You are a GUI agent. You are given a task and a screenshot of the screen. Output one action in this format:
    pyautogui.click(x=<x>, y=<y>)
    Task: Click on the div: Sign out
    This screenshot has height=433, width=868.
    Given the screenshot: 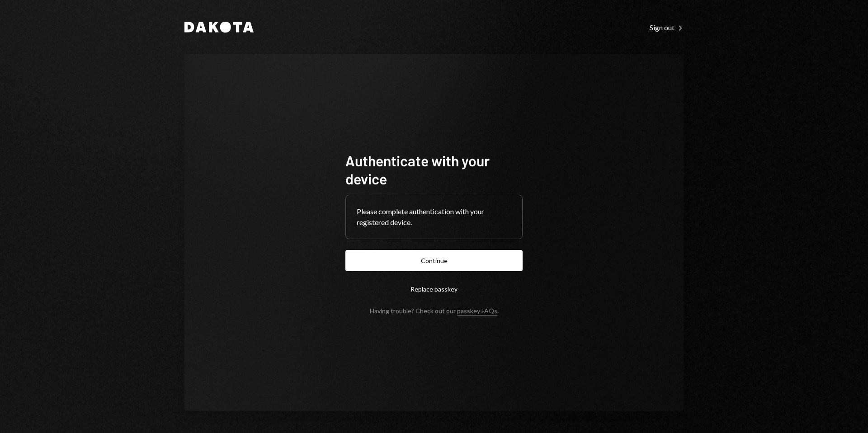 What is the action you would take?
    pyautogui.click(x=666, y=27)
    